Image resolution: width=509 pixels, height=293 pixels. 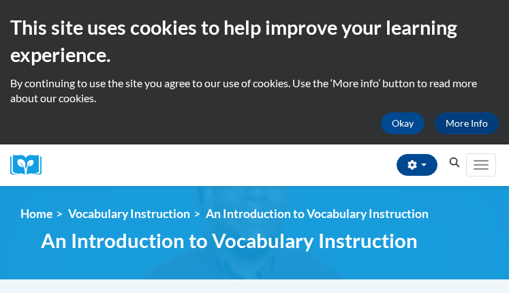 What do you see at coordinates (36, 213) in the screenshot?
I see `a: Home` at bounding box center [36, 213].